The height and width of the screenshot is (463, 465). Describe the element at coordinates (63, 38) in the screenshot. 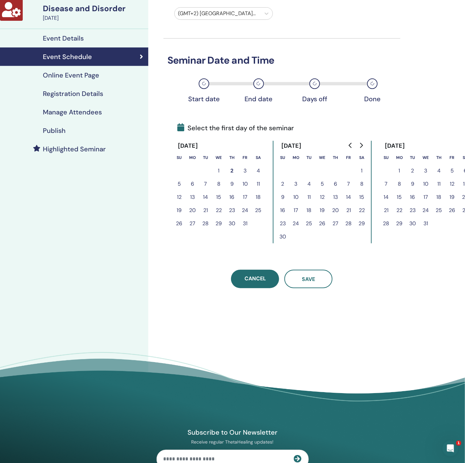

I see `h4: Event Details` at that location.